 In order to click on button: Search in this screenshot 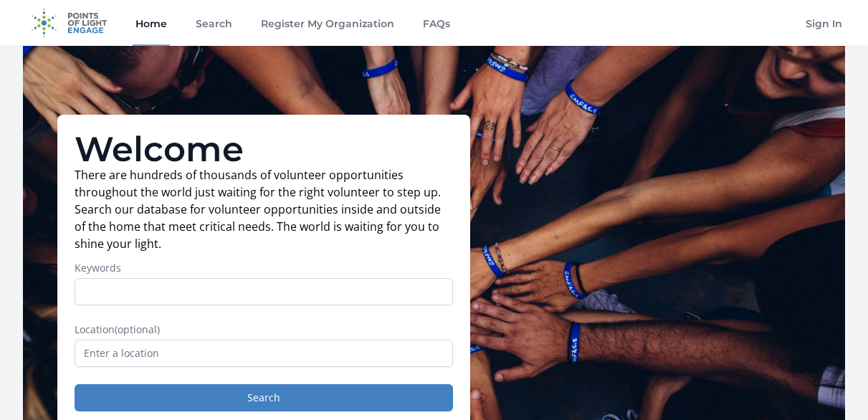, I will do `click(264, 398)`.